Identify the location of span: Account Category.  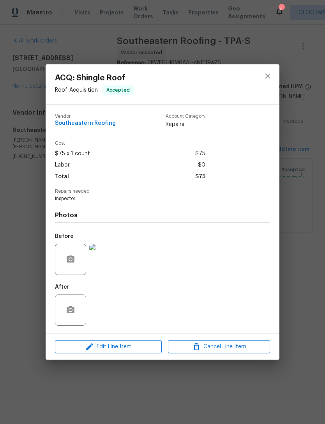
(186, 116).